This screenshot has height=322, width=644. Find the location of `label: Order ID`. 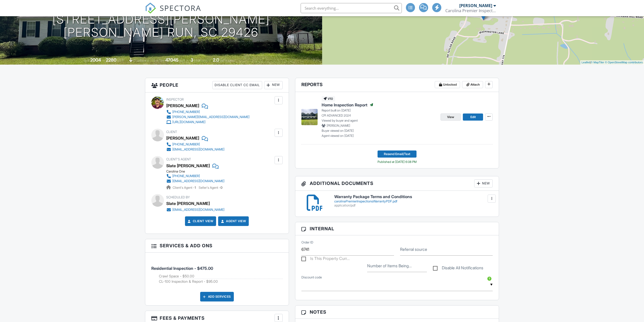

label: Order ID is located at coordinates (307, 242).